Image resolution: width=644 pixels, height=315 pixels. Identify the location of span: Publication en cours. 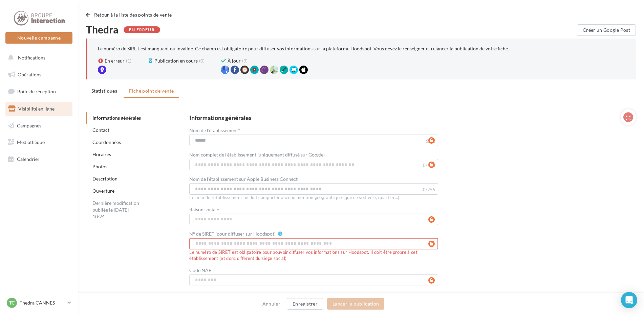
(176, 61).